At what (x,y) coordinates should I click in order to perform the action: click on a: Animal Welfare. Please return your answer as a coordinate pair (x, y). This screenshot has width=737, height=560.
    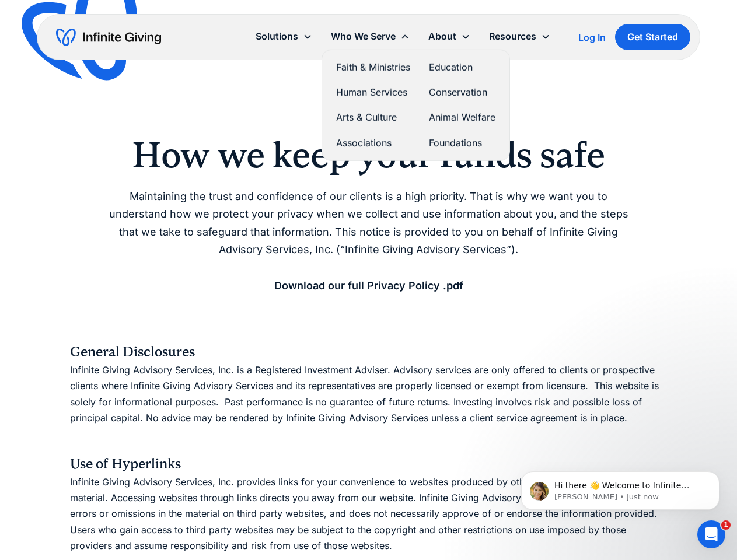
    Looking at the image, I should click on (462, 117).